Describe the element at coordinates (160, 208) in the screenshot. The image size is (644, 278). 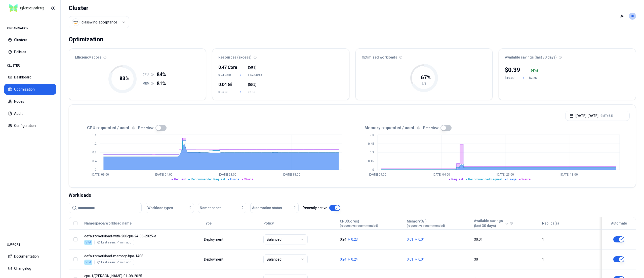
I see `span: Workload types` at that location.